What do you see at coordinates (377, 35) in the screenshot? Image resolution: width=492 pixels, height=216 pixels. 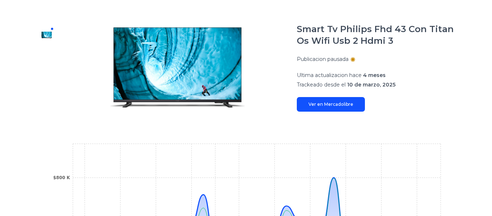 I see `h1: Smart Tv Philips Fhd 43 Con Titan Os Wifi Usb 2 Hdmi 3` at bounding box center [377, 35].